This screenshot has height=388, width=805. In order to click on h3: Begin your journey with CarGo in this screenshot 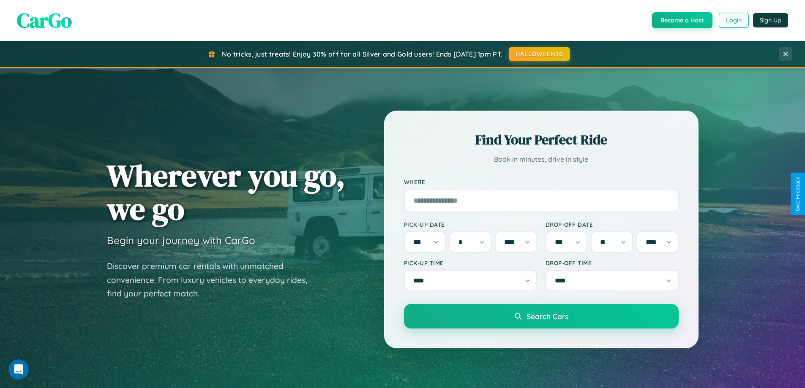, I will do `click(181, 241)`.